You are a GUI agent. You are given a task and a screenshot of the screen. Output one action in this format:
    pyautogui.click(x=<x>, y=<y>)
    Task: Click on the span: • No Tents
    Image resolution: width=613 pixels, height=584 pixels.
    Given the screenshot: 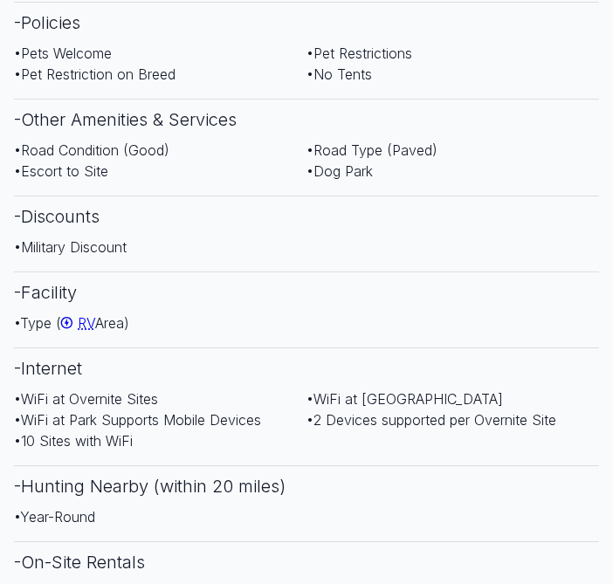 What is the action you would take?
    pyautogui.click(x=339, y=74)
    